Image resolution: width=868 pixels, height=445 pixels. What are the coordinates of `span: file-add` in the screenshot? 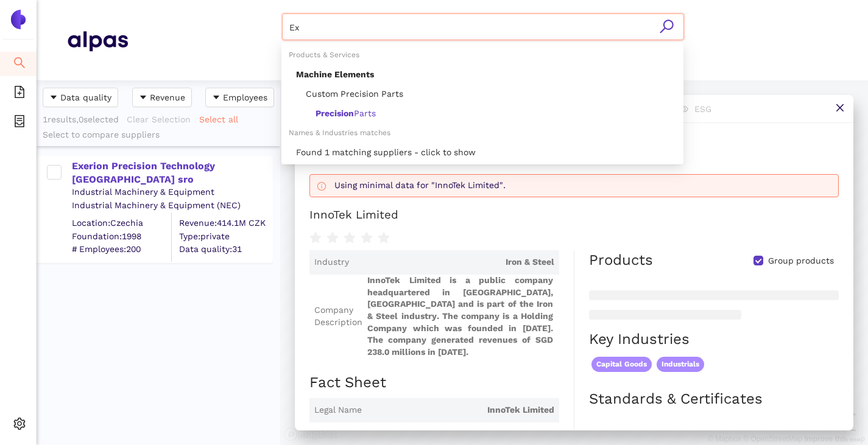 It's located at (20, 94).